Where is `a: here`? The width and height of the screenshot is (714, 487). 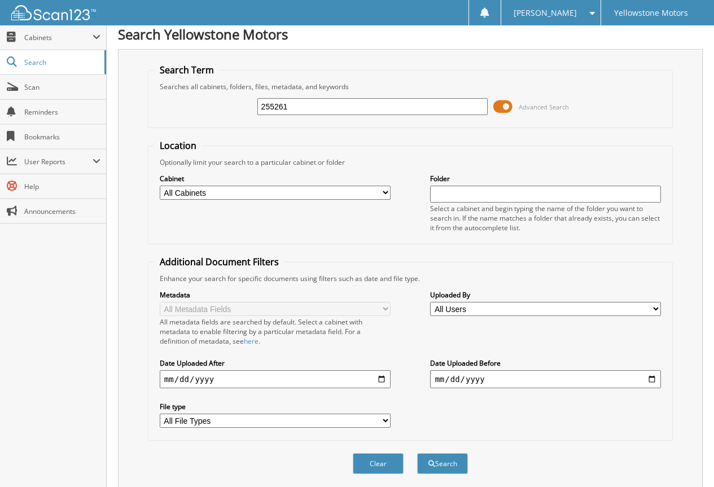
a: here is located at coordinates (251, 341).